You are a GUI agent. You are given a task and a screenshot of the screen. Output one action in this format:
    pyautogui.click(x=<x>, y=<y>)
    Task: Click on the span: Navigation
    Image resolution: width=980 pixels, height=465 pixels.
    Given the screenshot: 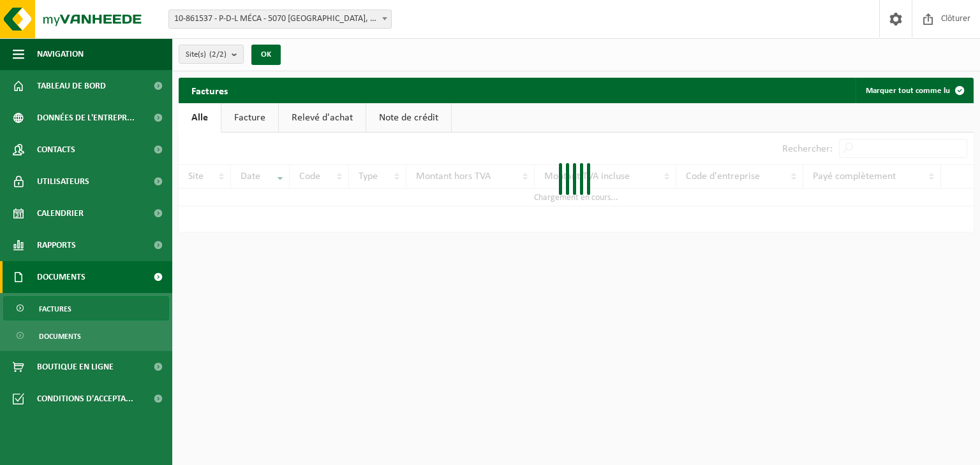 What is the action you would take?
    pyautogui.click(x=60, y=54)
    